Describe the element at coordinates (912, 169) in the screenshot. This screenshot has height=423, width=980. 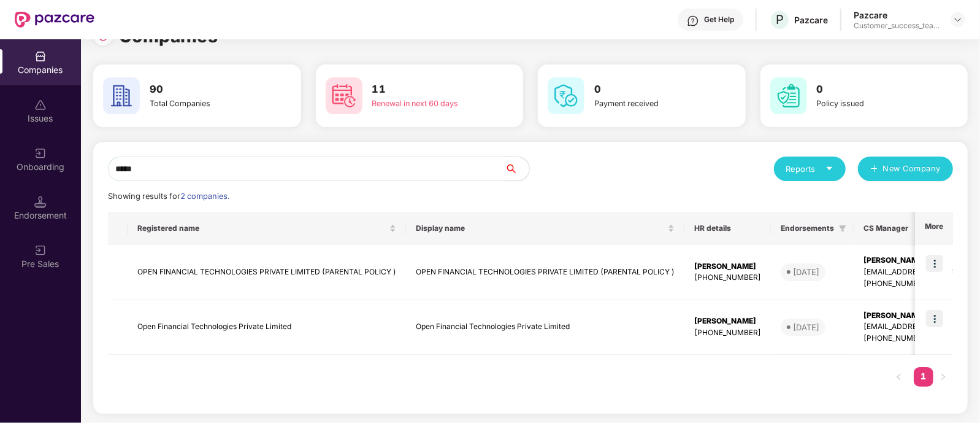
I see `span: New Company` at that location.